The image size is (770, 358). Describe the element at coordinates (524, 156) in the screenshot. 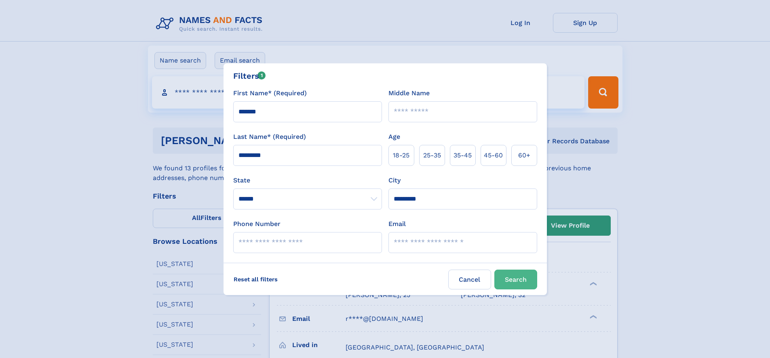

I see `span: 60+` at that location.